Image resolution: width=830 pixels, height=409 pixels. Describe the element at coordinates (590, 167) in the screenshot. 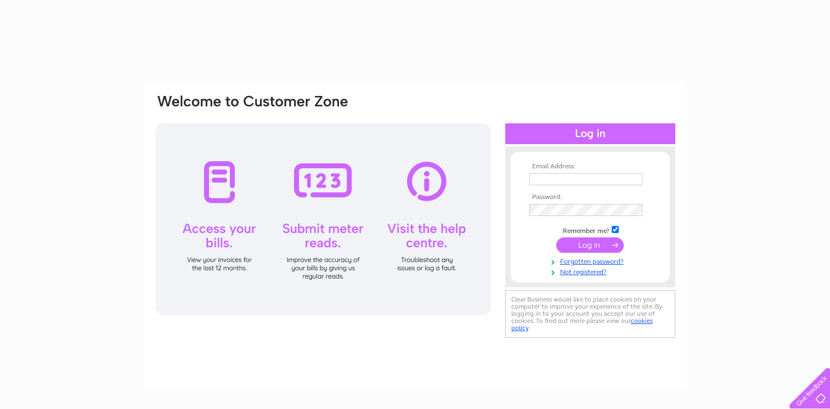

I see `th: Email Address:` at that location.